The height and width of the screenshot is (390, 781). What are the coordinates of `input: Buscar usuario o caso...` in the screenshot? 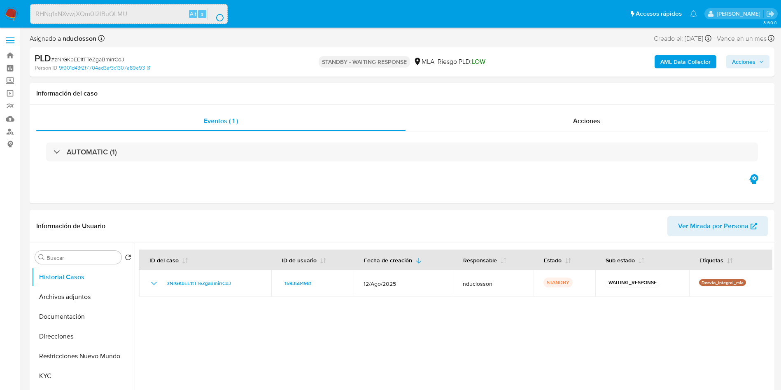 It's located at (129, 14).